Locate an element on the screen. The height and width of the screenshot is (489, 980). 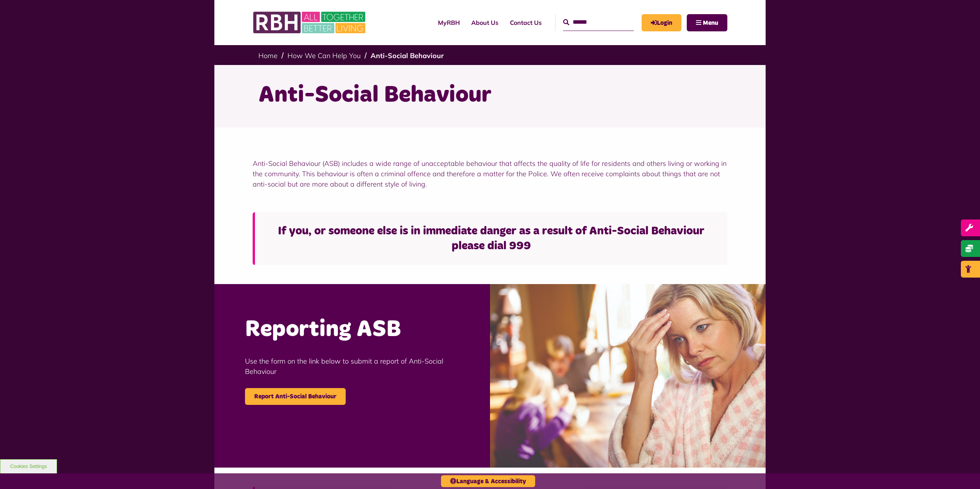
h2: Reporting ASB is located at coordinates (352, 330).